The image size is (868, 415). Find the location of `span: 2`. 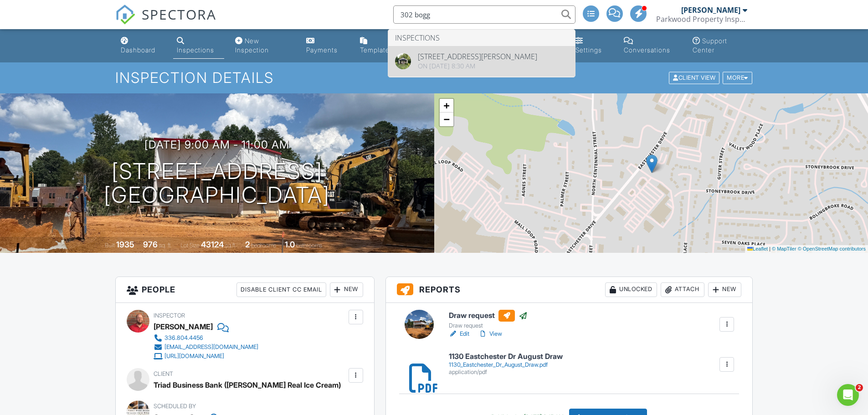

span: 2 is located at coordinates (860, 387).